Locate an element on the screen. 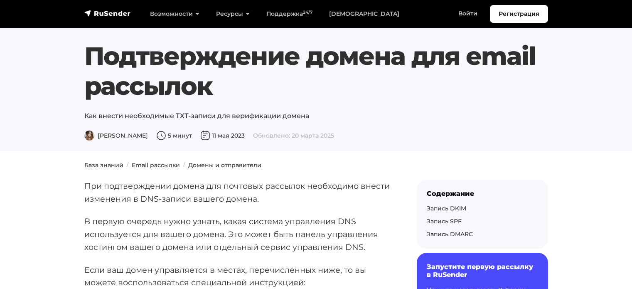 The image size is (632, 289). span: 11 мая 2023 is located at coordinates (222, 136).